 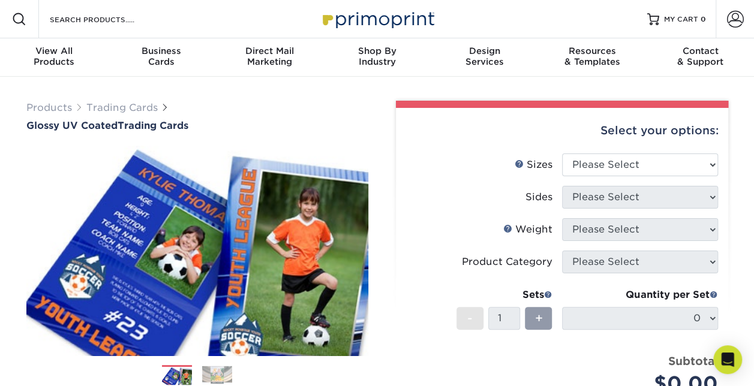 I want to click on a: DesignServices, so click(x=485, y=58).